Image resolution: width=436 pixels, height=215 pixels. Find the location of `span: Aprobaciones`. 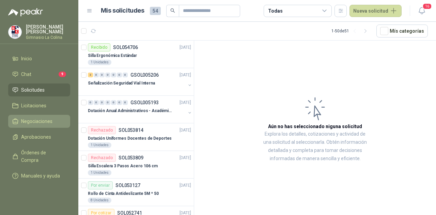

span: Aprobaciones is located at coordinates (36, 137).